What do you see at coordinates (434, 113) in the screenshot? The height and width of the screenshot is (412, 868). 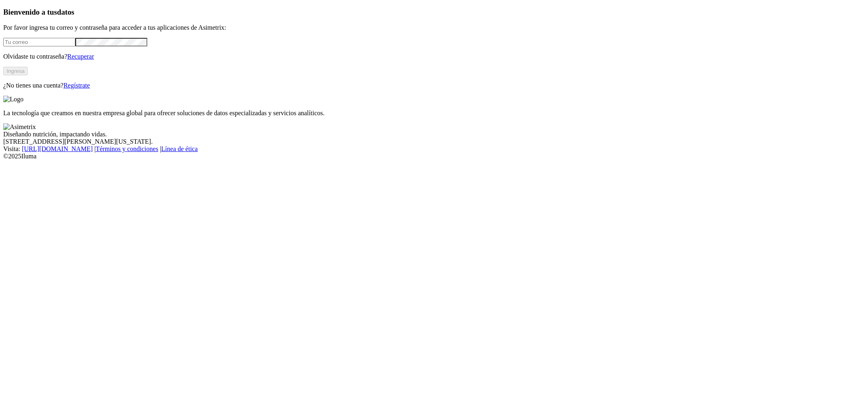 I see `p: La tecnología que creamos en nuestra empresa global para ofrecer soluciones de datos especializad...` at bounding box center [434, 113].